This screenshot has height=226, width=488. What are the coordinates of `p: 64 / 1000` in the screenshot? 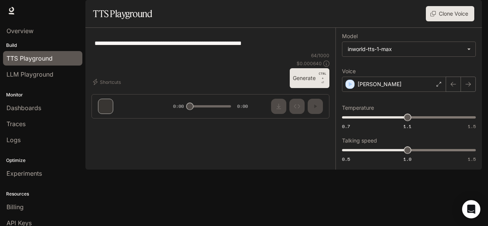 It's located at (321, 55).